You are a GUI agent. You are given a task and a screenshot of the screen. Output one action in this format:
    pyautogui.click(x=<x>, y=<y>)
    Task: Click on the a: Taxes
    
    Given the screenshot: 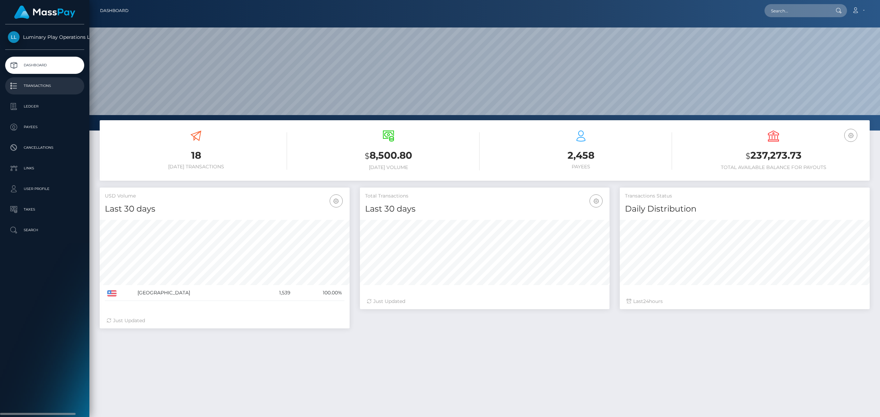 What is the action you would take?
    pyautogui.click(x=45, y=210)
    